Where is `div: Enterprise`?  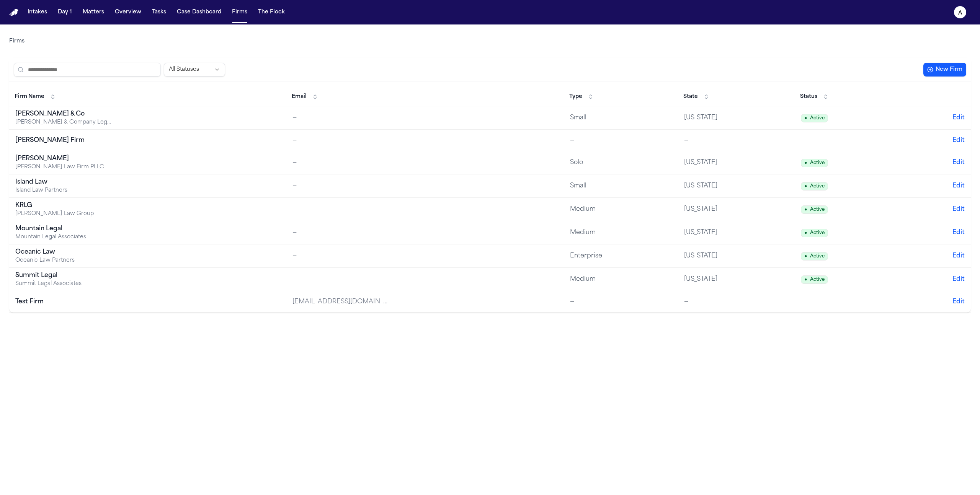 div: Enterprise is located at coordinates (618, 256).